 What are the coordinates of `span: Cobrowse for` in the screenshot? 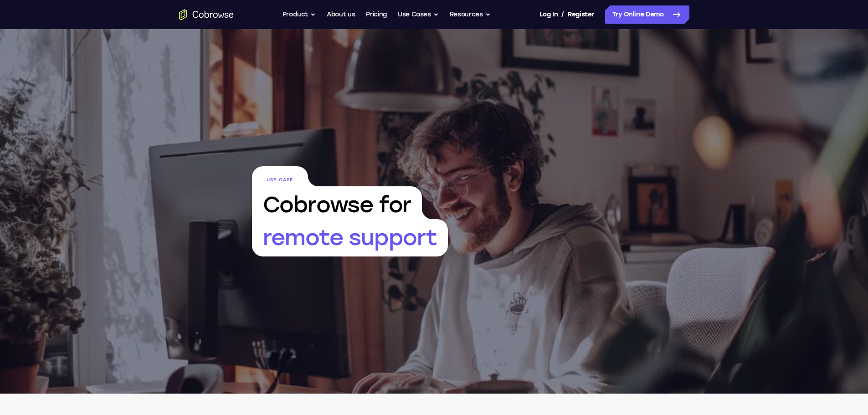 It's located at (337, 203).